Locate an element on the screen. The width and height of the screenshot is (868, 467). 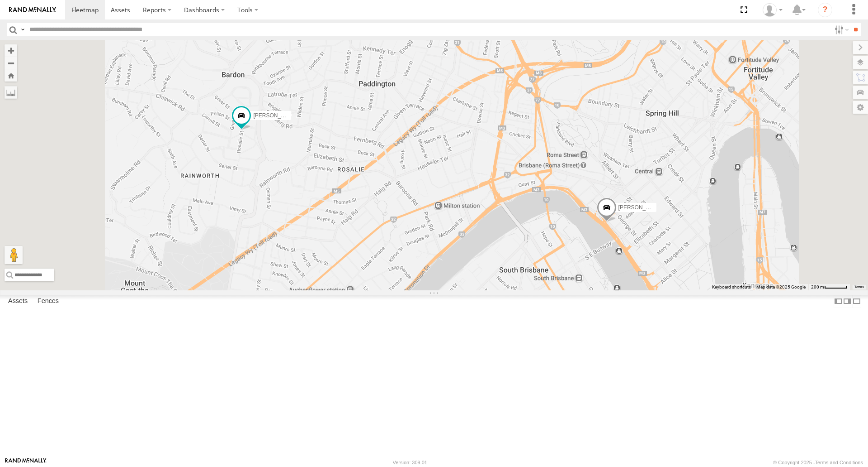
div: Version: 309.01 is located at coordinates (410, 462).